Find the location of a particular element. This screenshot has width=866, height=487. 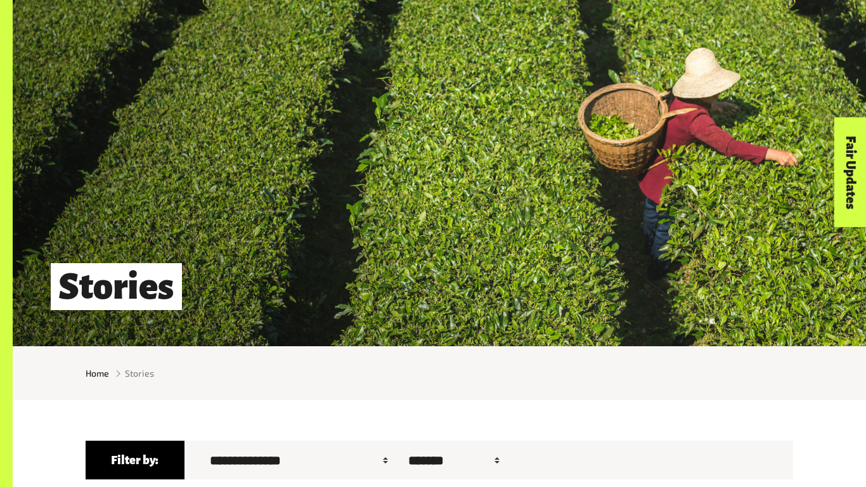

span: Stories is located at coordinates (140, 373).